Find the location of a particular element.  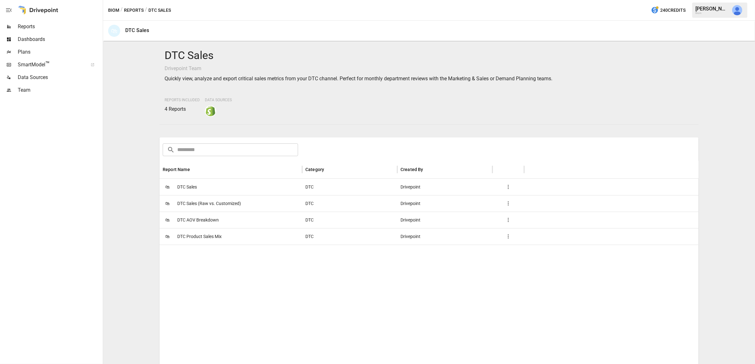

span: DTC Product Sales Mix is located at coordinates (199, 236).